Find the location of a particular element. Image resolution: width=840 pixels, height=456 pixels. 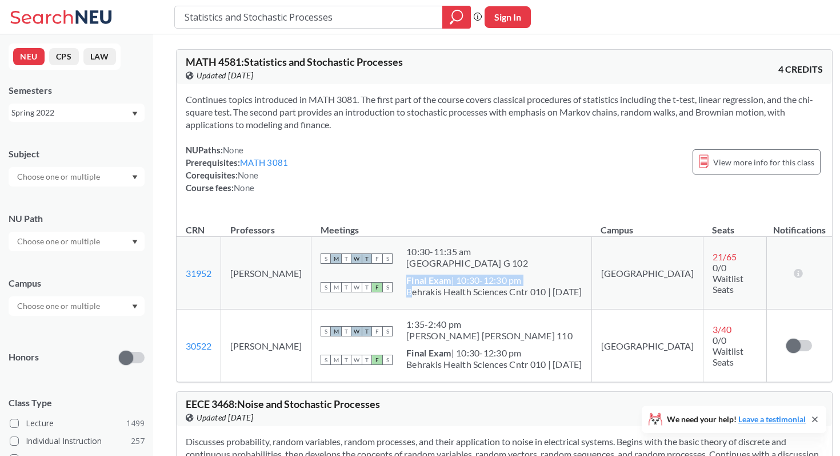

th: Professors is located at coordinates (266, 224).